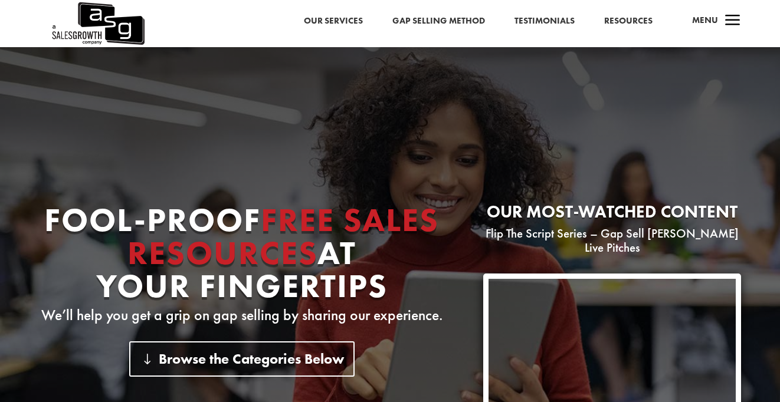 This screenshot has width=780, height=402. What do you see at coordinates (612, 215) in the screenshot?
I see `h2: Our most-watched content` at bounding box center [612, 215].